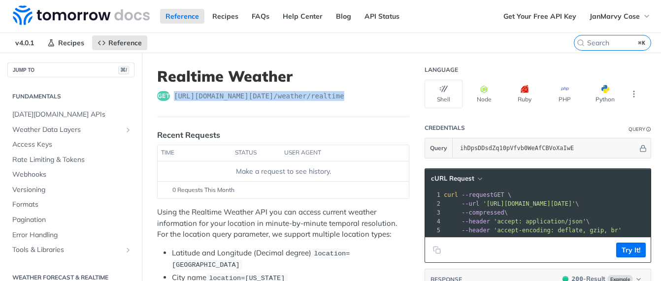 The image size is (661, 281). Describe the element at coordinates (128, 130) in the screenshot. I see `button: Show subpages for Weather Data Layers` at that location.